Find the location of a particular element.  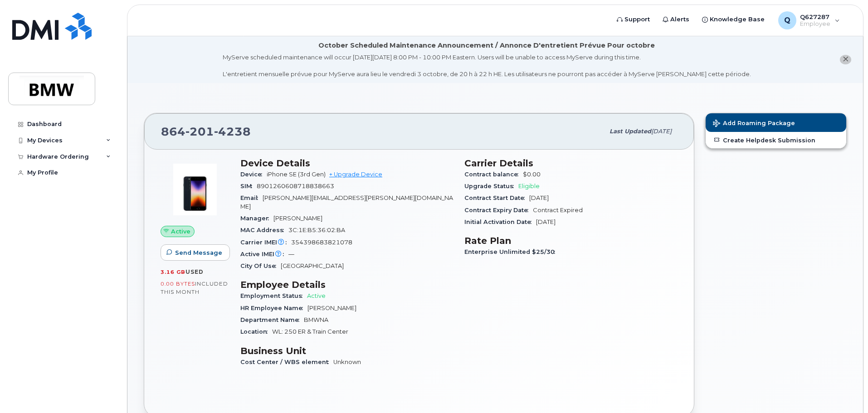

span: Cost Center / WBS element is located at coordinates (287, 362).